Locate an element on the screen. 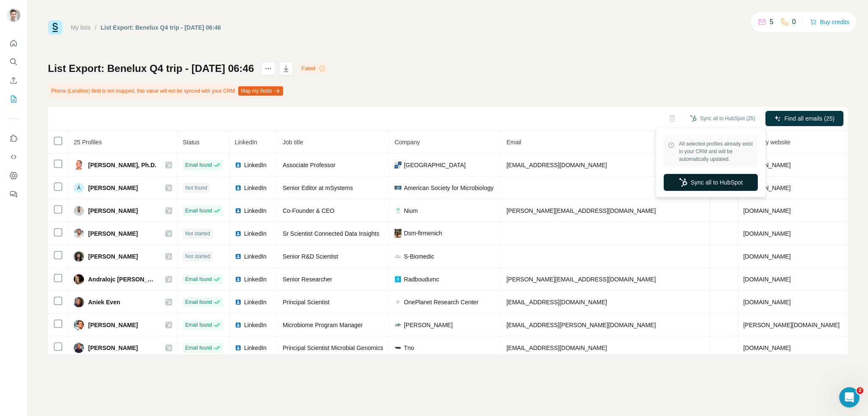 The height and width of the screenshot is (416, 868). button: Use Surfe API is located at coordinates (14, 157).